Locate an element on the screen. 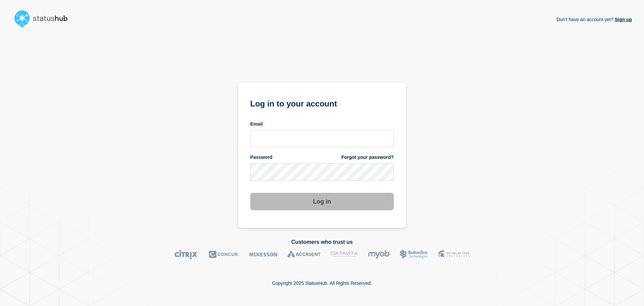 The width and height of the screenshot is (644, 306). span: Email is located at coordinates (256, 124).